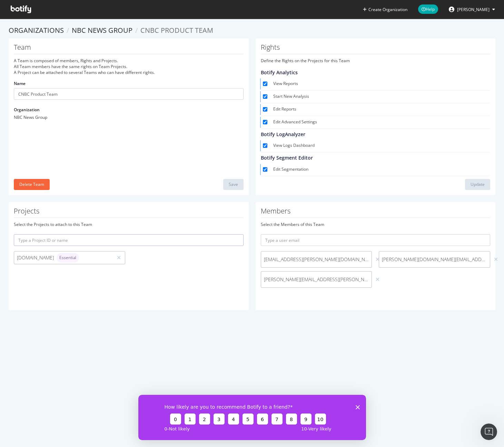 The width and height of the screenshot is (504, 447). Describe the element at coordinates (376, 224) in the screenshot. I see `div: Select the Members of this Team` at that location.